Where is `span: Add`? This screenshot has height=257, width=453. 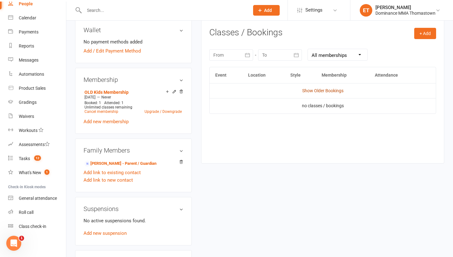 span: Add is located at coordinates (268, 10).